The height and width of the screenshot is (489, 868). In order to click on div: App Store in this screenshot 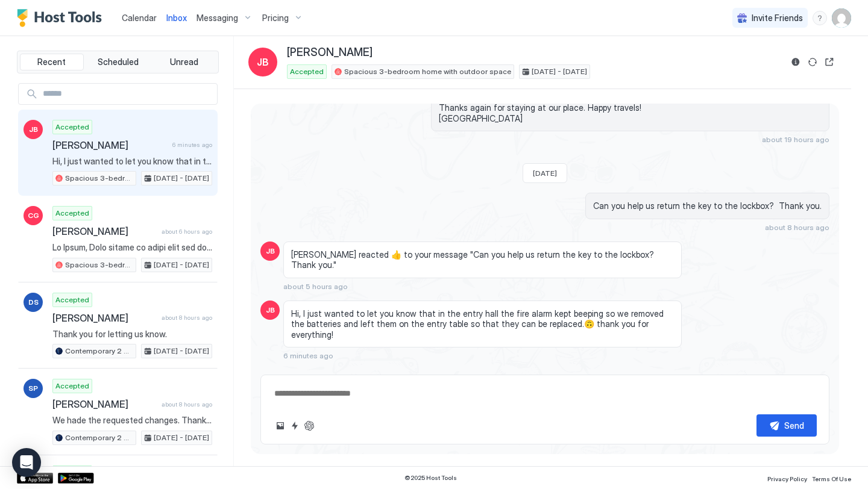, I will do `click(35, 478)`.